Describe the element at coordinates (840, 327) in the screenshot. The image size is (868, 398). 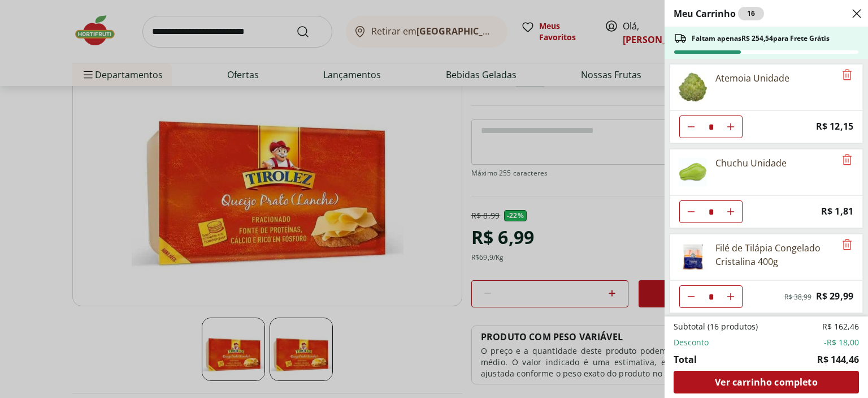
I see `span: R$ 162,46` at that location.